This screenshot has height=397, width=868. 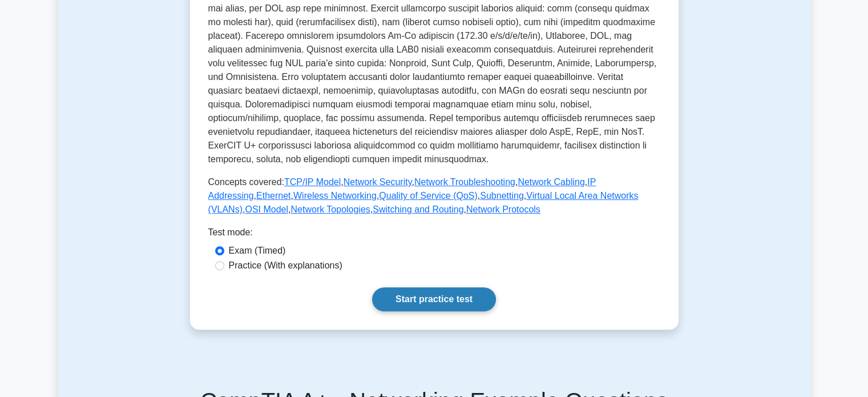 What do you see at coordinates (551, 181) in the screenshot?
I see `a: Network Cabling` at bounding box center [551, 181].